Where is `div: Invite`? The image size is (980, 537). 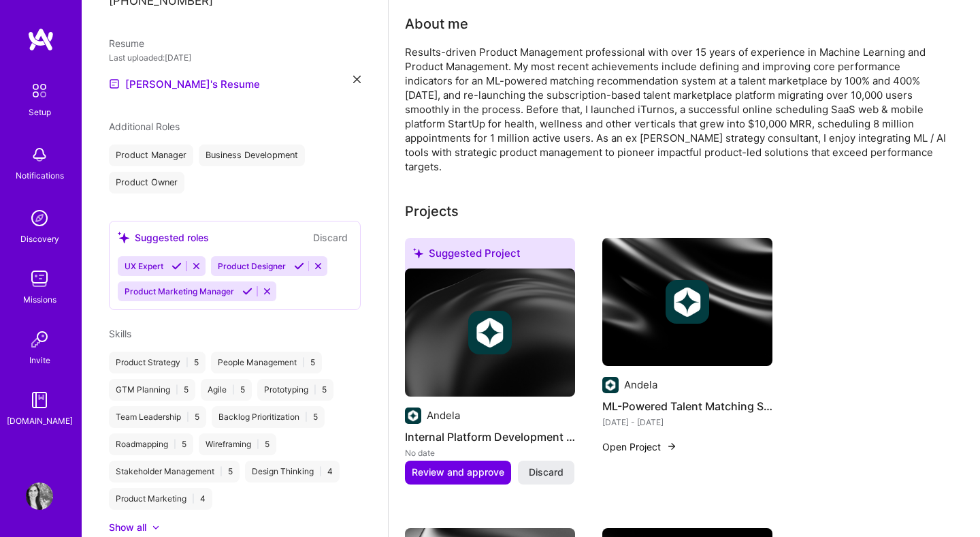 div: Invite is located at coordinates (40, 360).